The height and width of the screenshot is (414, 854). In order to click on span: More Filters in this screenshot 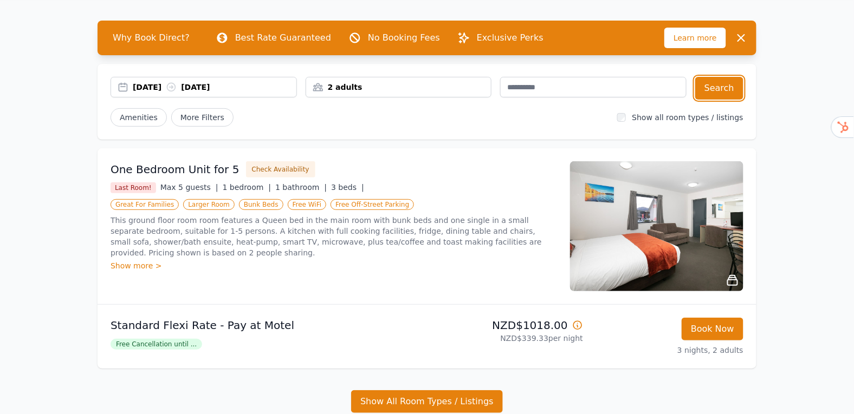, I will do `click(202, 118)`.